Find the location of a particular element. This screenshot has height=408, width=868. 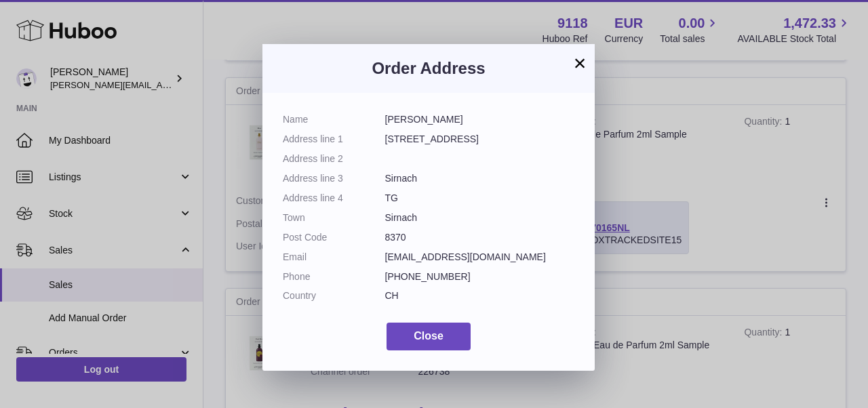

dt: Address line 1 is located at coordinates (334, 139).